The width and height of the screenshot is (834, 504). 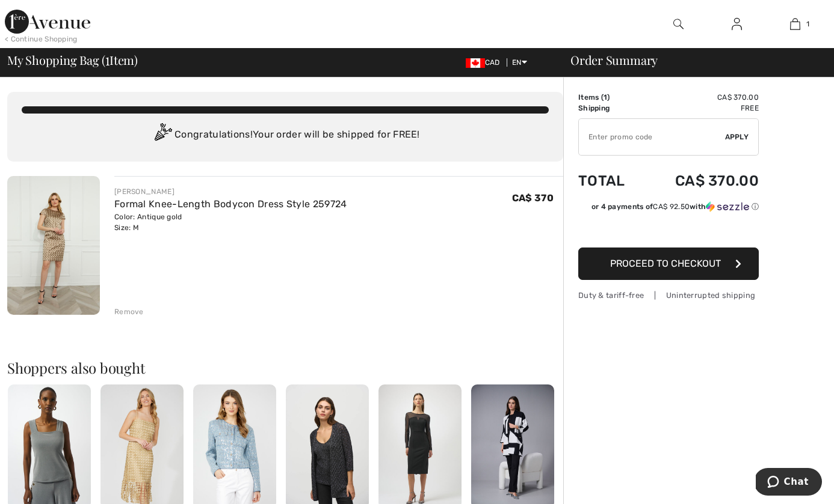 I want to click on img: Formal Knee-Length Bodycon Dress Style 259724, so click(x=54, y=245).